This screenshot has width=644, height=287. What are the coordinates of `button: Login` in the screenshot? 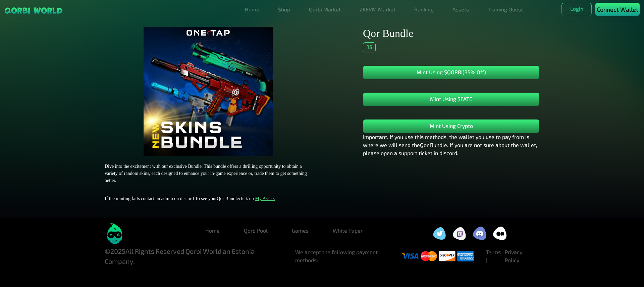 It's located at (577, 9).